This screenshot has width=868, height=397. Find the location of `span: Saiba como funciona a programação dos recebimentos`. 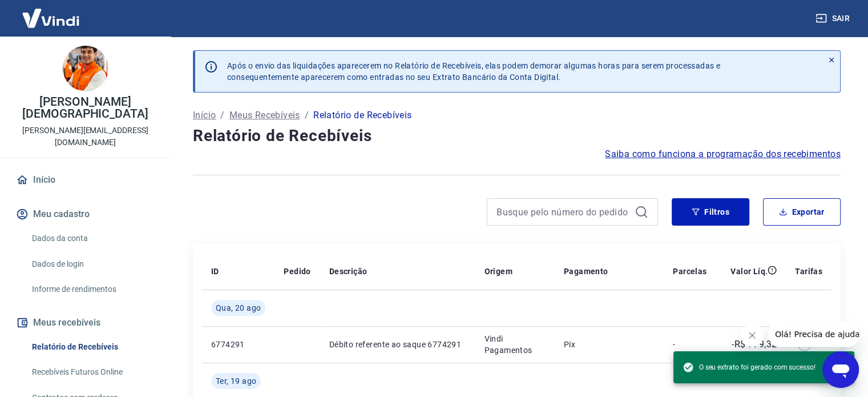

span: Saiba como funciona a programação dos recebimentos is located at coordinates (722, 154).